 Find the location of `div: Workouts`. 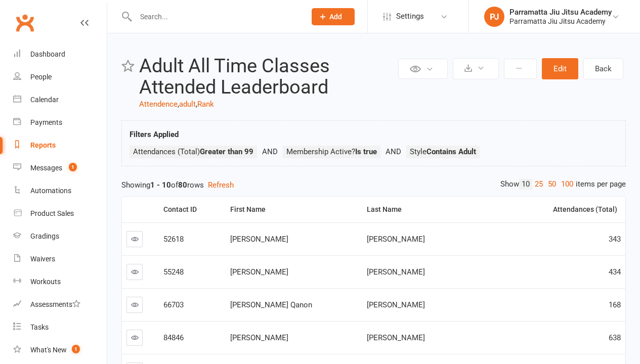

div: Workouts is located at coordinates (46, 281).